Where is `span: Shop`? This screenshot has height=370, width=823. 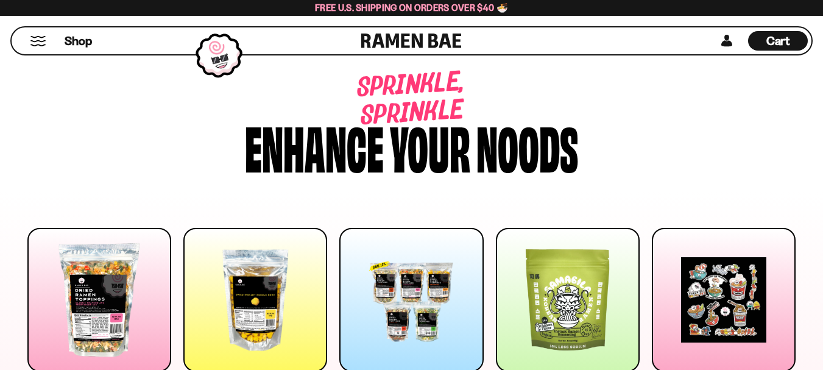
span: Shop is located at coordinates (78, 41).